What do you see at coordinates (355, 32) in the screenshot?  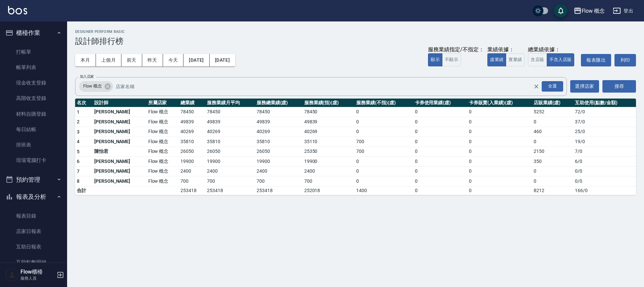 I see `h2: Designer Perform Basic` at bounding box center [355, 32].